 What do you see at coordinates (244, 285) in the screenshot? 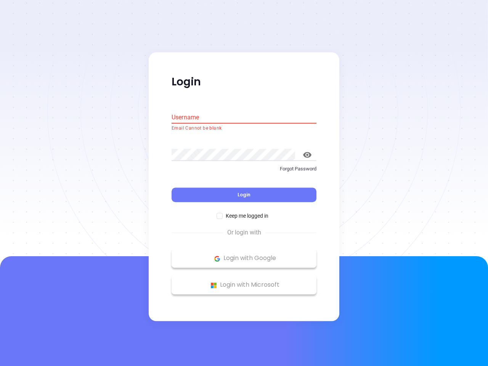
I see `p: Login with Microsoft` at bounding box center [244, 285].